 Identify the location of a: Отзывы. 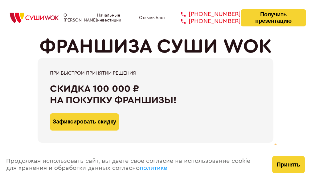
(147, 18).